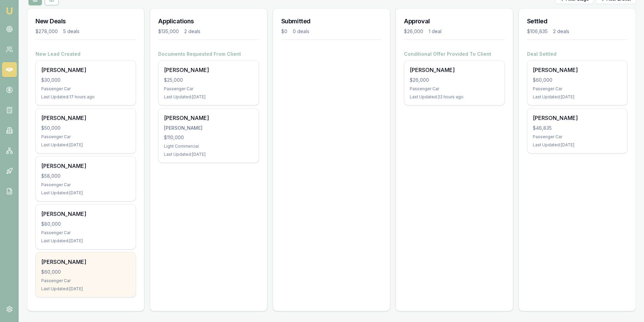 The height and width of the screenshot is (322, 644). Describe the element at coordinates (208, 54) in the screenshot. I see `h4: Documents Requested From Client` at that location.